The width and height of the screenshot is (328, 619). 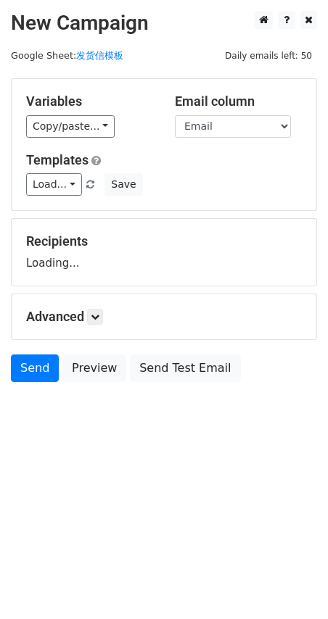 What do you see at coordinates (268, 55) in the screenshot?
I see `a: Daily emails left: 50` at bounding box center [268, 55].